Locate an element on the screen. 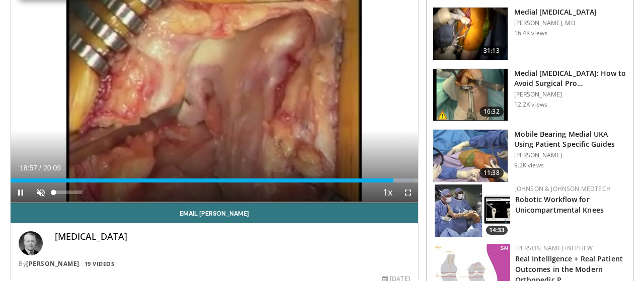 This screenshot has height=281, width=644. img: c6830cff-7f4a-4323-a779-485c40836a20.150x105_q85_crop-smart_upscale.jpg is located at coordinates (473, 210).